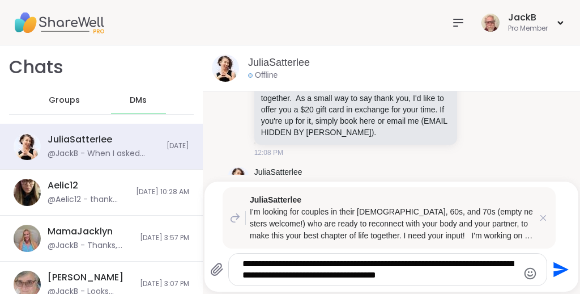 This screenshot has height=294, width=580. Describe the element at coordinates (392, 200) in the screenshot. I see `span: JuliaSatterlee` at that location.